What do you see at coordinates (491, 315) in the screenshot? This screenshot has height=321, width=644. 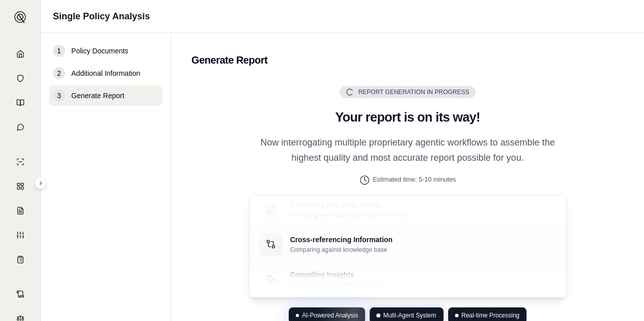 I see `span: Real-time Processing` at bounding box center [491, 315].